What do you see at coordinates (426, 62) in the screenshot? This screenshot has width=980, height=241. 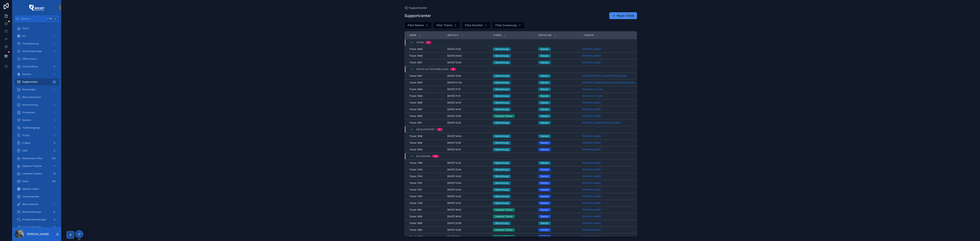 I see `a: Ticket: 1827` at bounding box center [426, 62].